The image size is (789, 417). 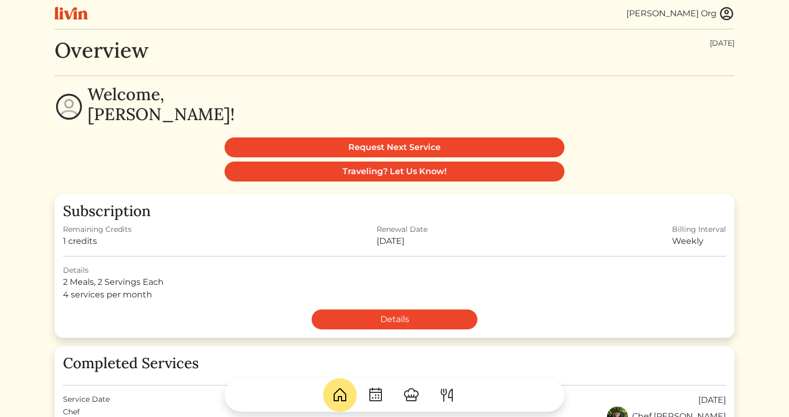 I want to click on img: livin-logo-a0d97d1a881af30f6274990eb6222085a2533c92bbd1e4f22c21b4f0d0e3210c.svg, so click(x=71, y=13).